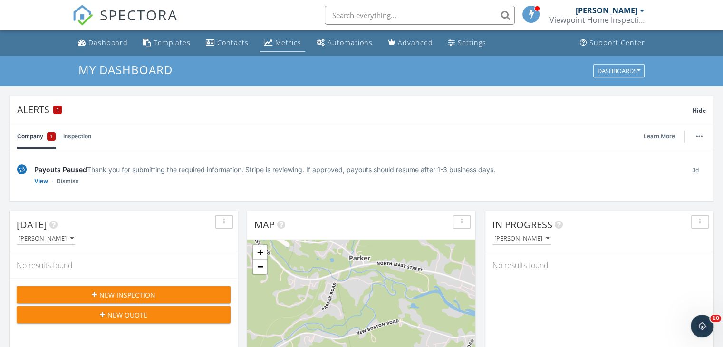  Describe the element at coordinates (617, 42) in the screenshot. I see `div: Support Center` at that location.